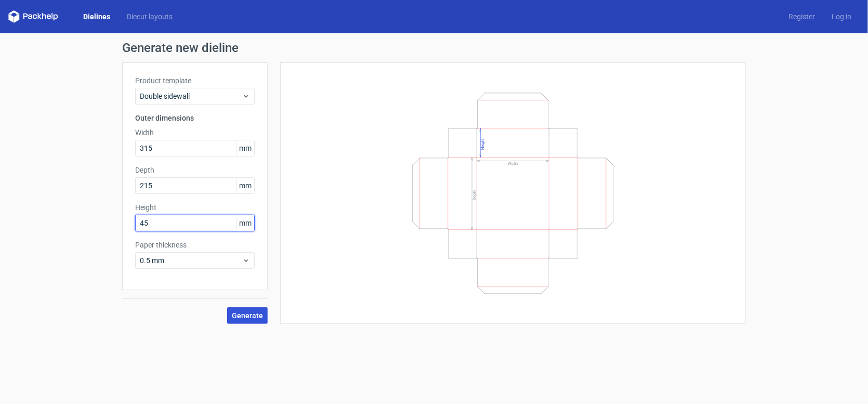  Describe the element at coordinates (248, 316) in the screenshot. I see `span: Generate` at that location.